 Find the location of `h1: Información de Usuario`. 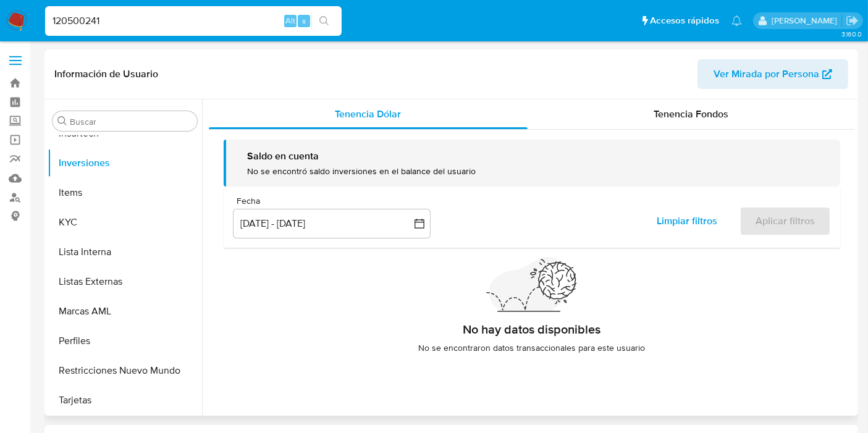

h1: Información de Usuario is located at coordinates (106, 74).